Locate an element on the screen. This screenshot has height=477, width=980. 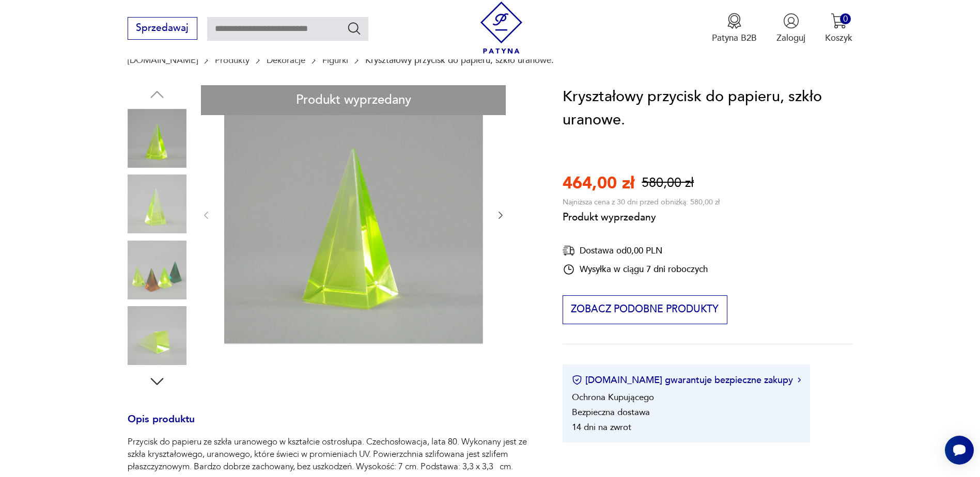
button: Zaloguj is located at coordinates (791, 28).